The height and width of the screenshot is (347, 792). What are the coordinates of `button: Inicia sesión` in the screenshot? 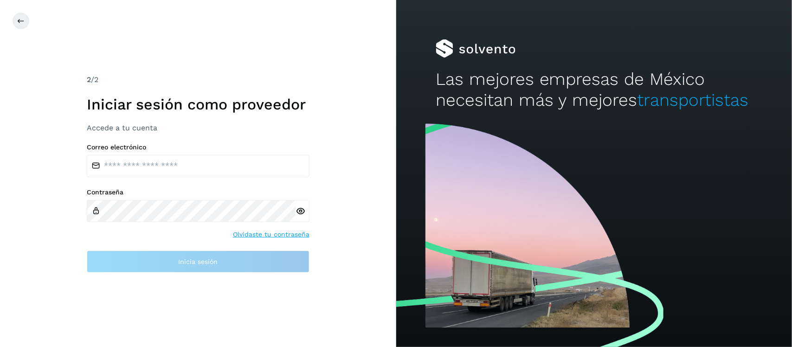 It's located at (198, 262).